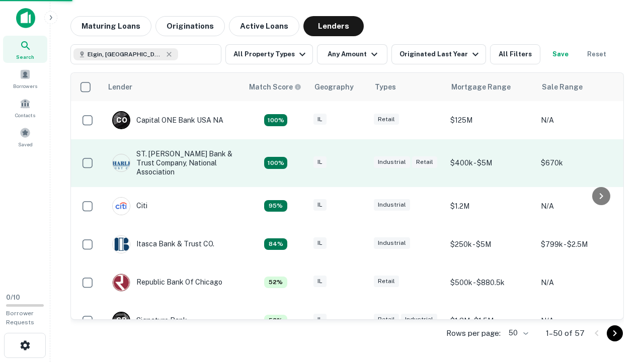  What do you see at coordinates (25, 57) in the screenshot?
I see `span: Search` at bounding box center [25, 57].